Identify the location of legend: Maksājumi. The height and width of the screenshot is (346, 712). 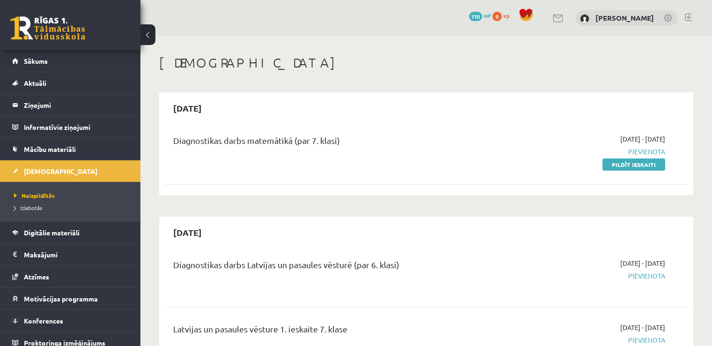
(76, 254).